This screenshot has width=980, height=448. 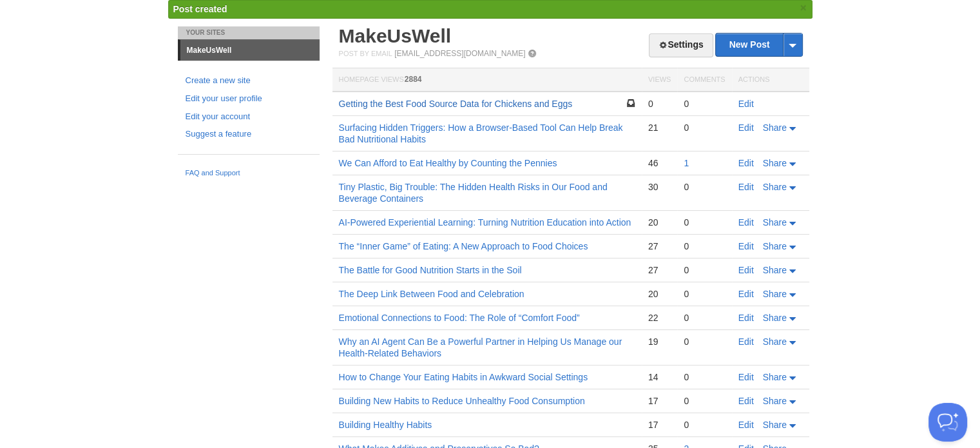 I want to click on a: The Battle for Good Nutrition Starts in the Soil, so click(x=430, y=270).